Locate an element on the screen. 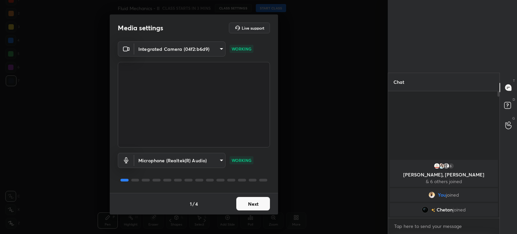  span: You is located at coordinates (442, 195).